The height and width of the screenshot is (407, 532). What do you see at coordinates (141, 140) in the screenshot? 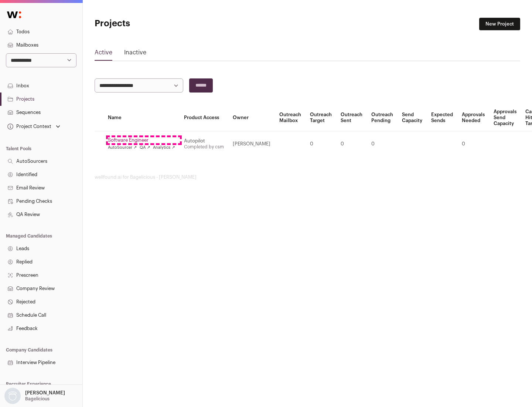
I see `a: Software Engineer` at bounding box center [141, 140].